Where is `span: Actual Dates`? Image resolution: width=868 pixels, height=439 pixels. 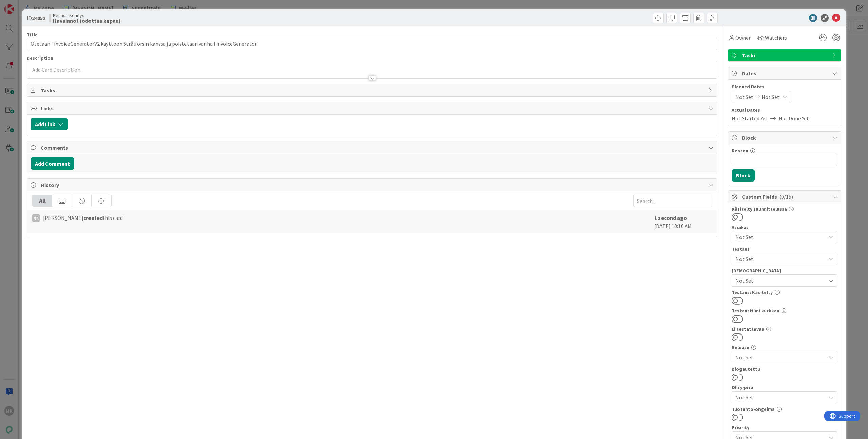 span: Actual Dates is located at coordinates (785, 110).